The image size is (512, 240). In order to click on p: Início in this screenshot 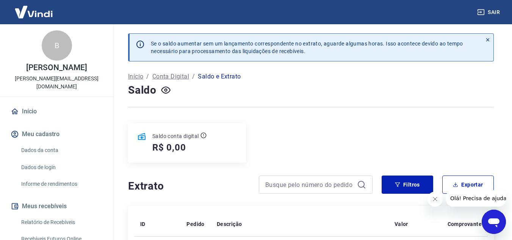, I will do `click(136, 77)`.